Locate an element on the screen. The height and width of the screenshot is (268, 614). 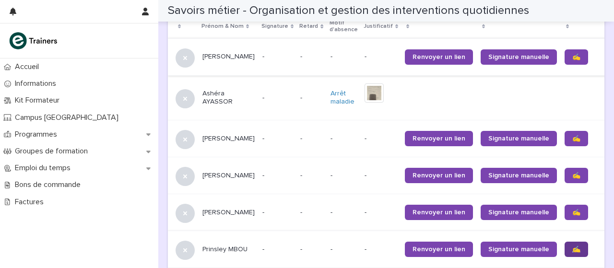
font: Emploi du temps is located at coordinates (43, 168).